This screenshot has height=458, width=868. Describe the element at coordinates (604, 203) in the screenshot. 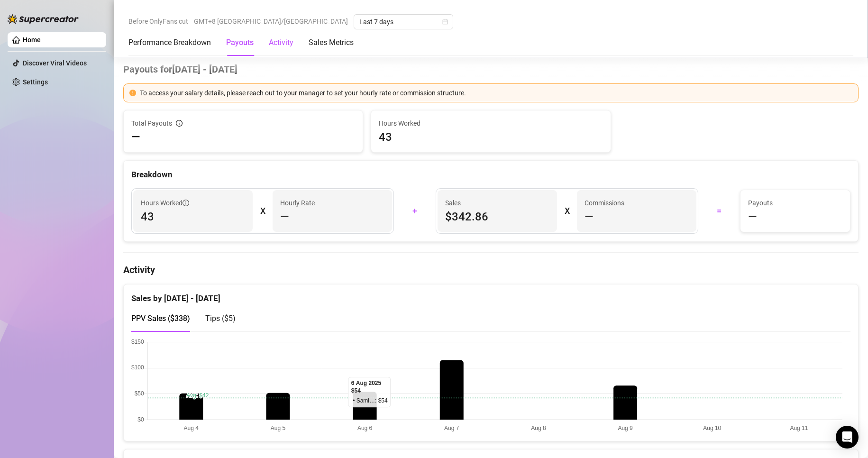

I see `article: Commissions` at that location.